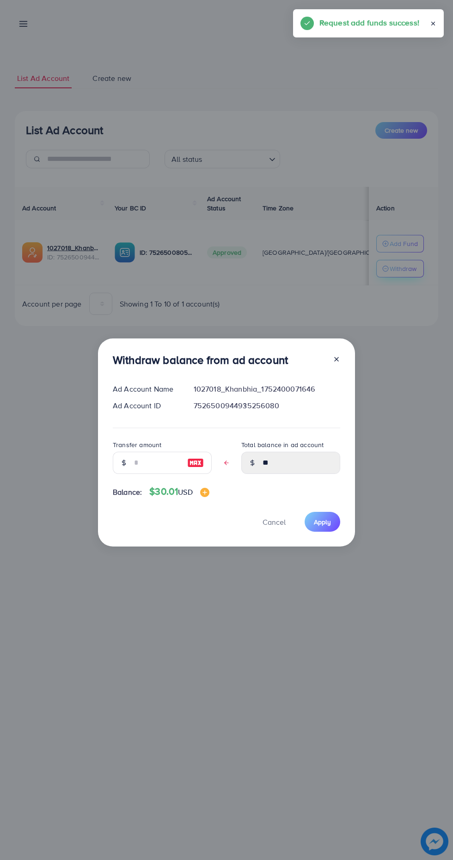 Image resolution: width=453 pixels, height=860 pixels. Describe the element at coordinates (322, 521) in the screenshot. I see `button: Apply` at that location.